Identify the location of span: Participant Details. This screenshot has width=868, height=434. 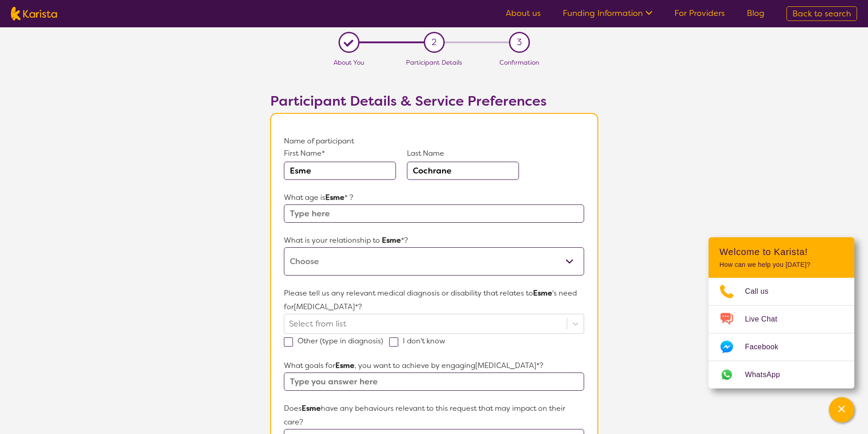
(434, 62).